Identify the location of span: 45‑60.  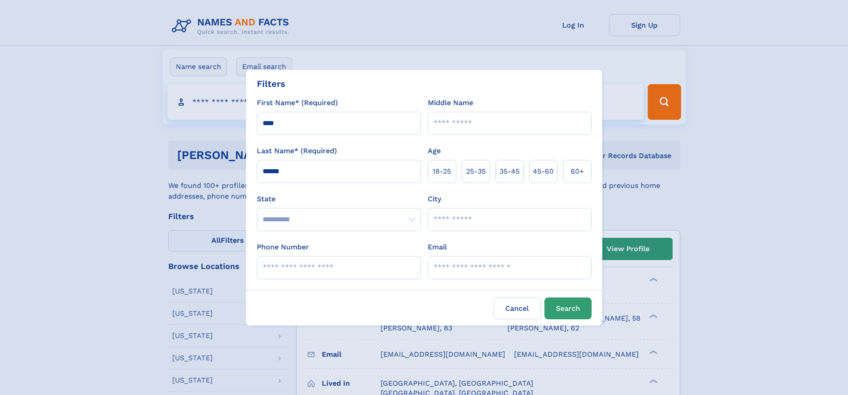
(543, 171).